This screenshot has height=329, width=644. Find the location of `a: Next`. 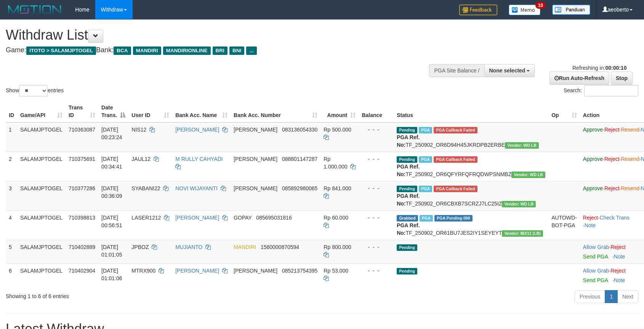

a: Next is located at coordinates (628, 296).